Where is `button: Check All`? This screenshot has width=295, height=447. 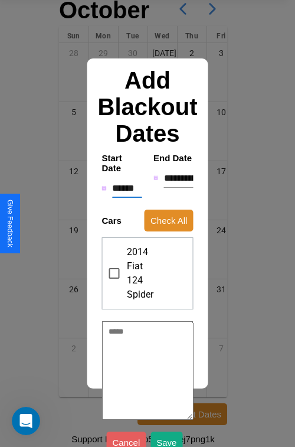 button: Check All is located at coordinates (169, 220).